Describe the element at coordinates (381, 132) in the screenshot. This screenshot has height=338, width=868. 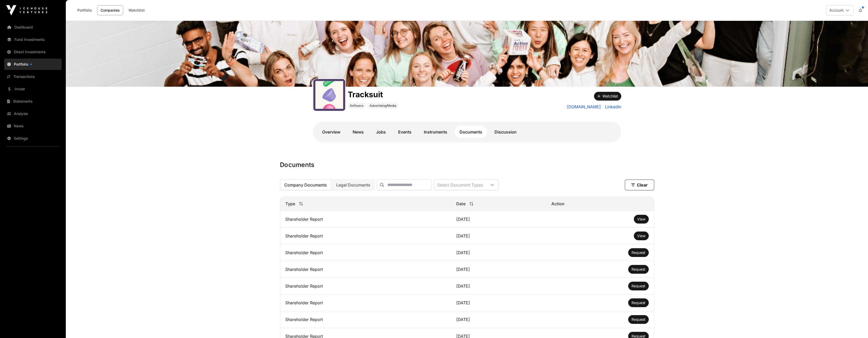
I see `a: Jobs` at that location.